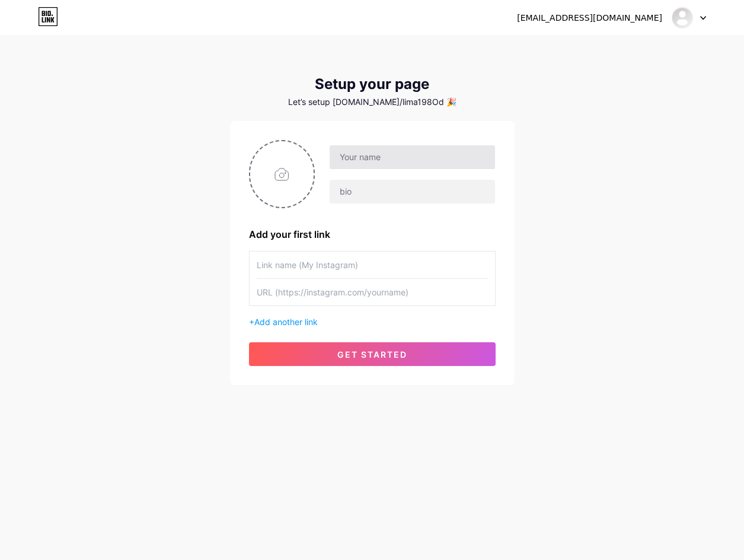 Image resolution: width=744 pixels, height=560 pixels. I want to click on span: get started, so click(373, 354).